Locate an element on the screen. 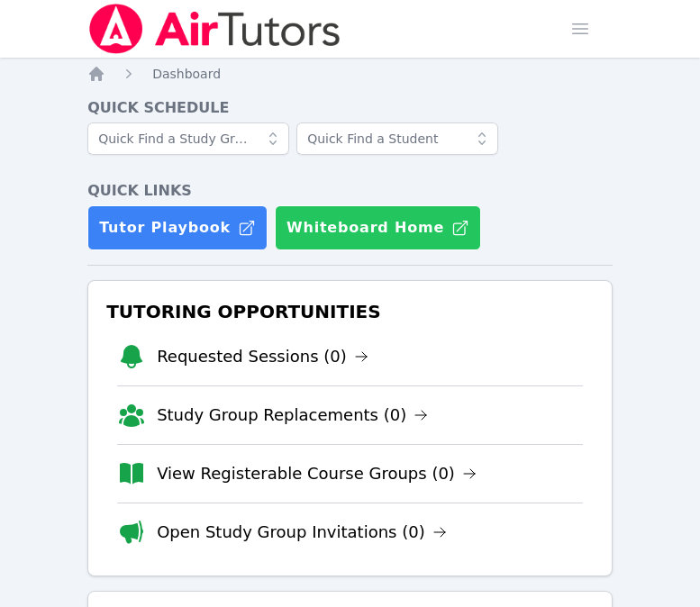 This screenshot has width=700, height=607. a: Study Group Replacements (0) is located at coordinates (292, 416).